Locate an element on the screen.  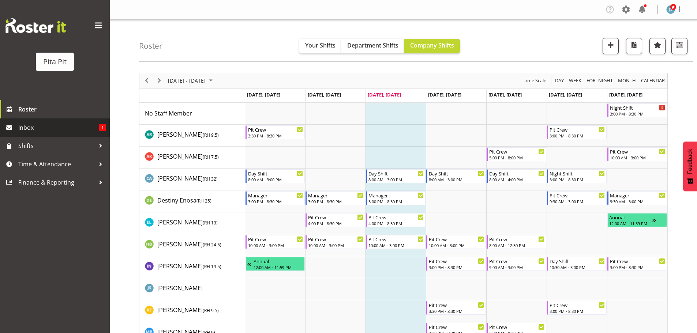
div: Cathy-lee Amer"s event - Night Shift Begin From Saturday, August 23, 2025 at 3:00:00 PM GMT+12:00... is located at coordinates (576, 176).